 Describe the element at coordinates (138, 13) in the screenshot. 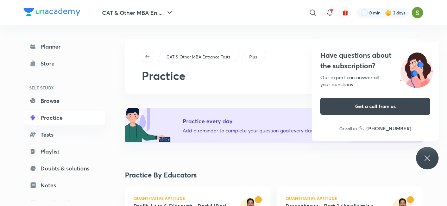

I see `button: CAT & Other MBA En ...` at that location.